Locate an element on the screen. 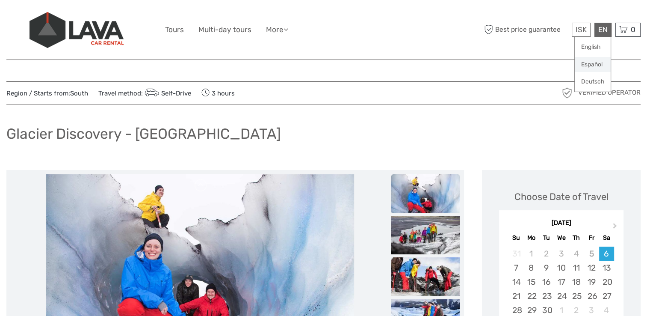 Image resolution: width=647 pixels, height=316 pixels. div: EN is located at coordinates (603, 30).